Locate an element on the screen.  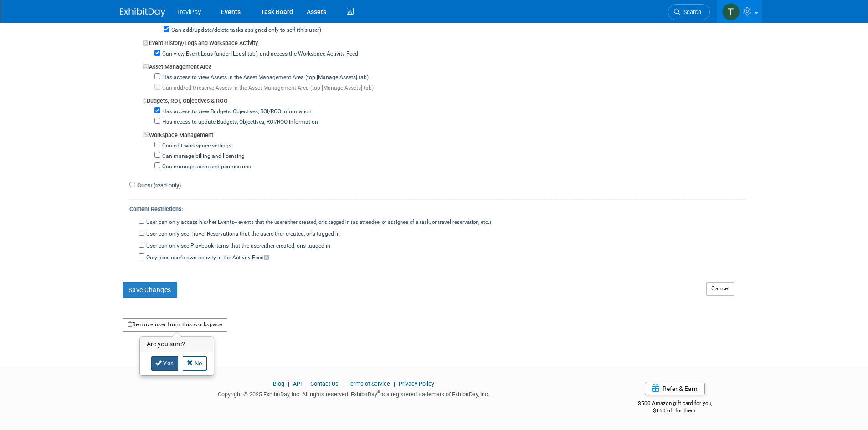
button: Save Changes is located at coordinates (150, 290).